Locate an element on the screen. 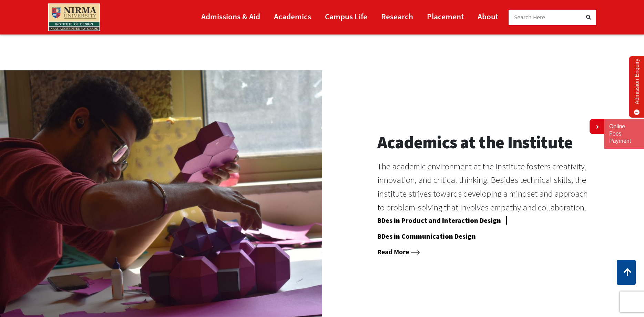 This screenshot has width=644, height=317. a: Placement is located at coordinates (445, 16).